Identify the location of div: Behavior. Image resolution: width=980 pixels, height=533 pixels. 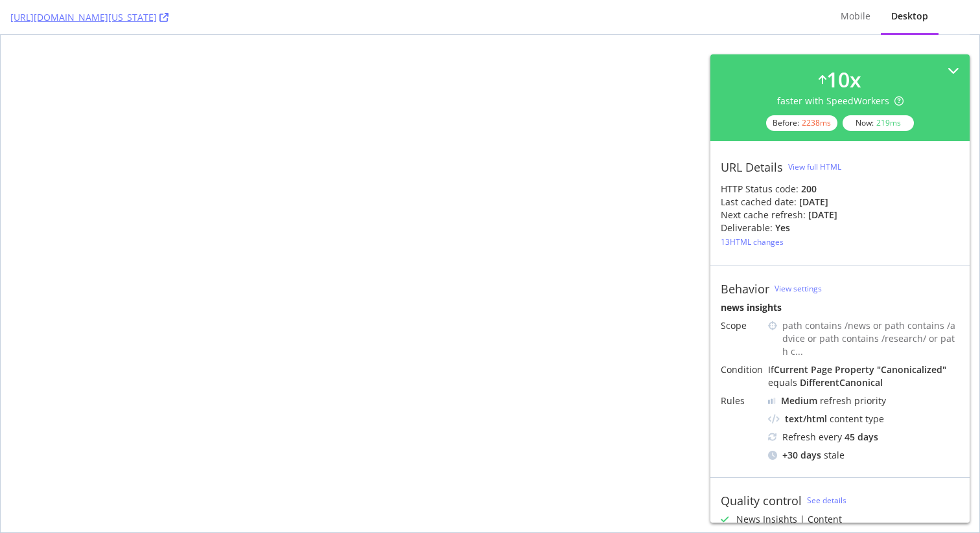
(745, 289).